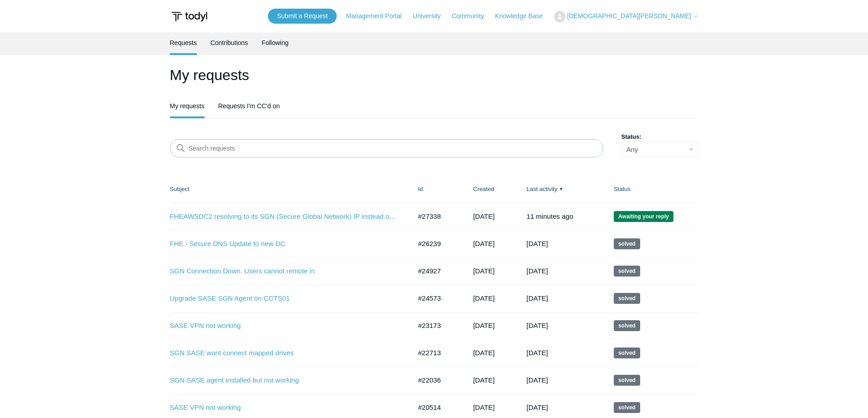 The height and width of the screenshot is (418, 868). What do you see at coordinates (644, 217) in the screenshot?
I see `span: We are waiting for you to respond` at bounding box center [644, 217].